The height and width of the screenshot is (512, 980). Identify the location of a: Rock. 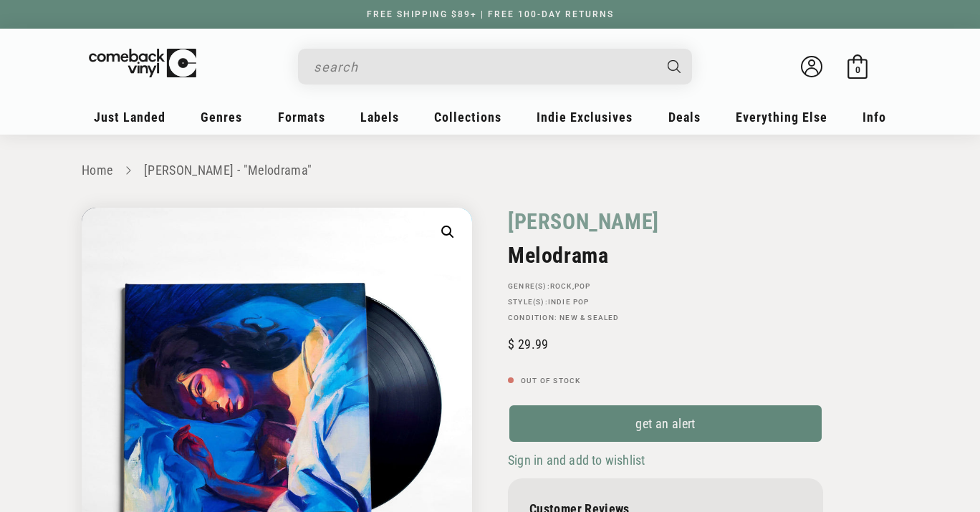
(561, 286).